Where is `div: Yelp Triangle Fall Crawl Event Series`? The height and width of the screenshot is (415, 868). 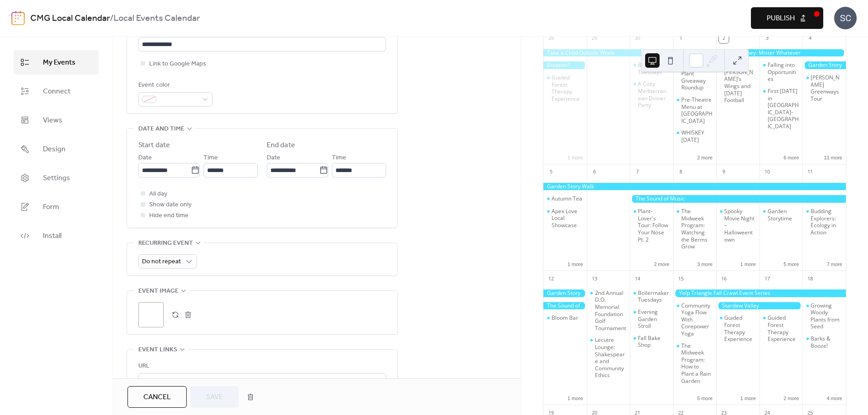 div: Yelp Triangle Fall Crawl Event Series is located at coordinates (760, 294).